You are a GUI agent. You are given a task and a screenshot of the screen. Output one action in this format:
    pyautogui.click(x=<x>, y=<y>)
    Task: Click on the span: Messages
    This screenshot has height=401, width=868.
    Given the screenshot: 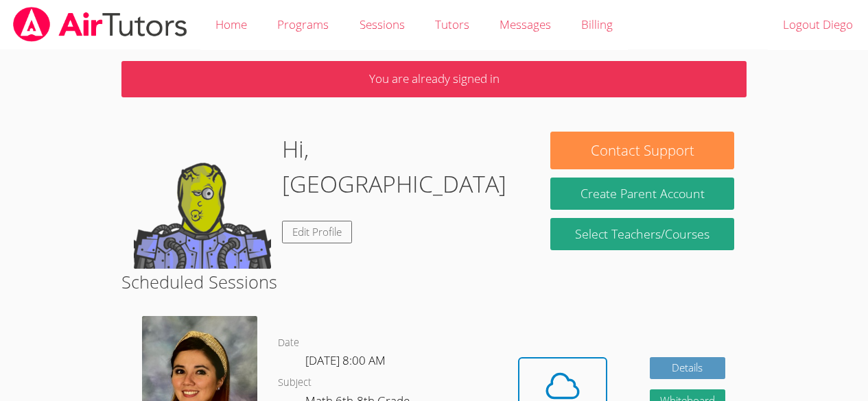 What is the action you would take?
    pyautogui.click(x=525, y=24)
    